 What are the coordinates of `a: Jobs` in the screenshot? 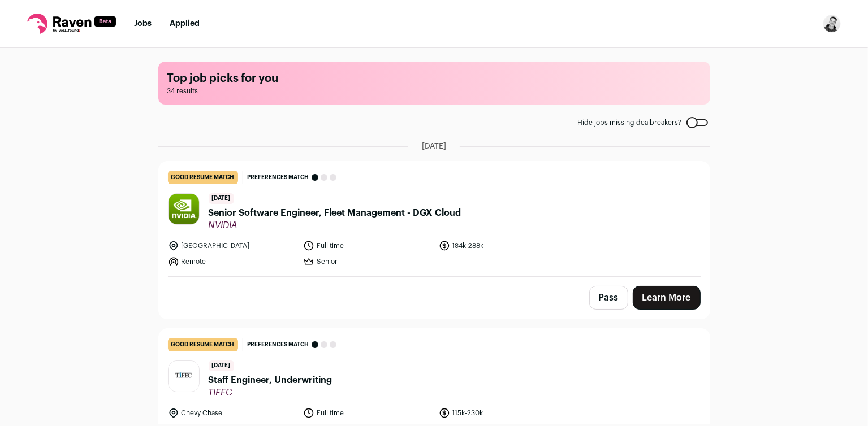 It's located at (142, 23).